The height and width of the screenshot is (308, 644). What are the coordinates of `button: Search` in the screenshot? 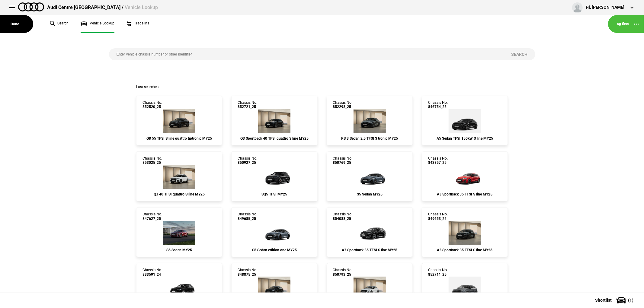 It's located at (520, 54).